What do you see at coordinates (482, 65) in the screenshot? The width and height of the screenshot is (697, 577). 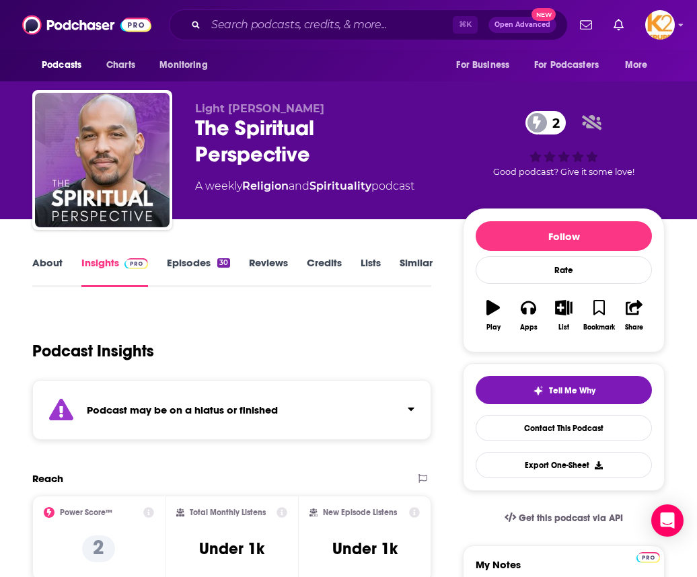 I see `span: For Business` at bounding box center [482, 65].